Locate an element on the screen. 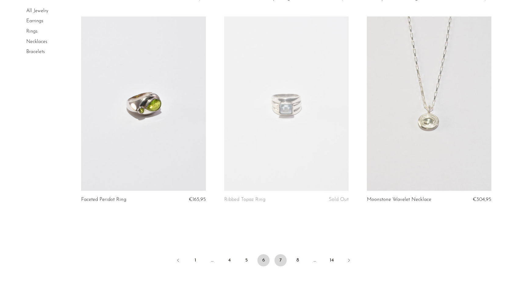  a: 14 is located at coordinates (332, 260).